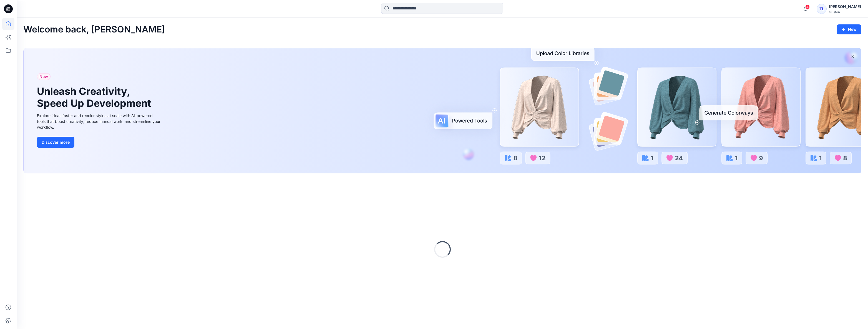  What do you see at coordinates (849, 29) in the screenshot?
I see `button: New` at bounding box center [849, 29].